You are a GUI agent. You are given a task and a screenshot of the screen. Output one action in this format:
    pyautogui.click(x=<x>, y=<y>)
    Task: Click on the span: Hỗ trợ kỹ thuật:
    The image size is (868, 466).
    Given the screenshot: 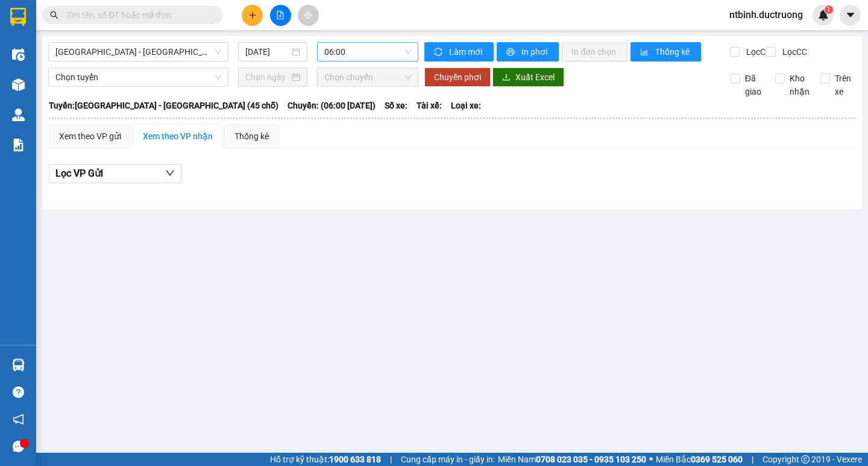 What is the action you would take?
    pyautogui.click(x=326, y=459)
    